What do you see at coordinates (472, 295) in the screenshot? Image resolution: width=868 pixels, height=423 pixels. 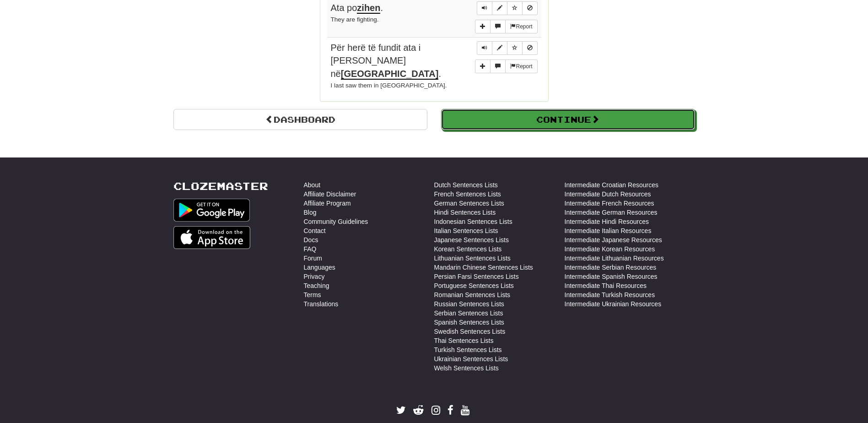 I see `a: Romanian Sentences Lists` at bounding box center [472, 295].